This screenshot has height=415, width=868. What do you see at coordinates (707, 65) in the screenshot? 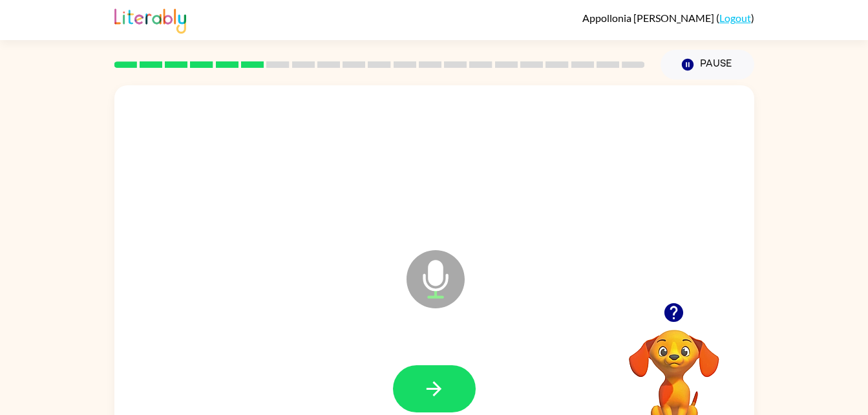
I see `button: Pause` at bounding box center [707, 65].